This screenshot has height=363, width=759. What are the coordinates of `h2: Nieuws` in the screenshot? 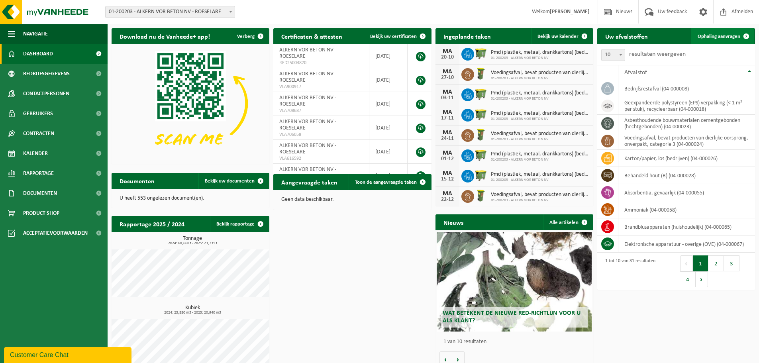 It's located at (454, 222).